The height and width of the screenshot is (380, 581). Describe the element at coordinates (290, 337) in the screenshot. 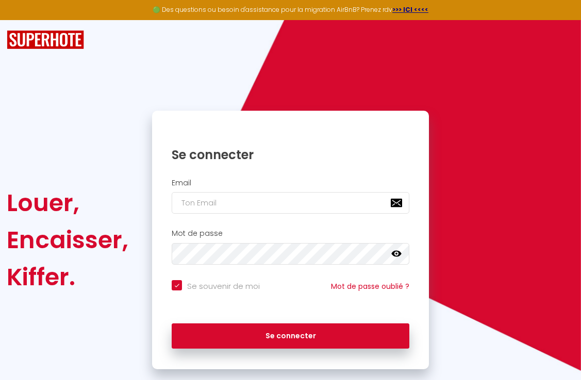

I see `button: Se connecter` at that location.